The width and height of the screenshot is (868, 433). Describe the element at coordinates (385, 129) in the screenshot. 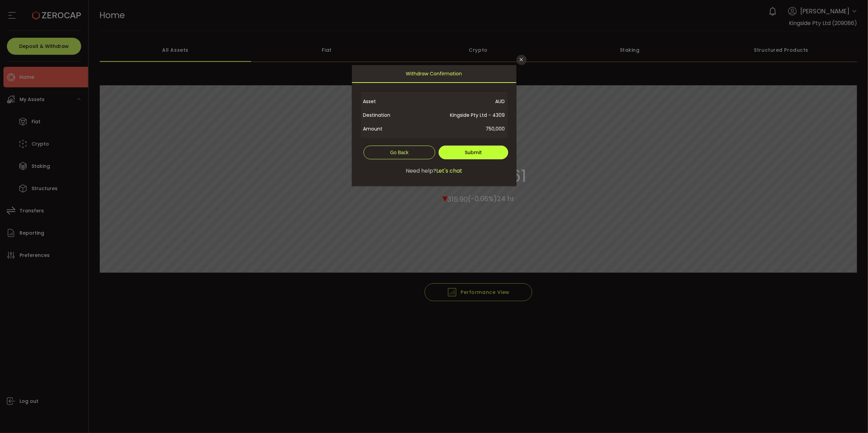

I see `span: Amount` at that location.